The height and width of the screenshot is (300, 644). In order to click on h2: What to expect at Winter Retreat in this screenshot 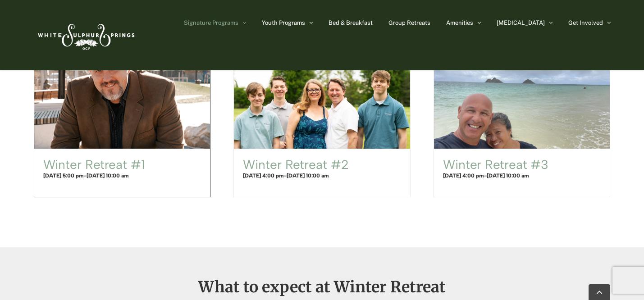, I will do `click(322, 287)`.